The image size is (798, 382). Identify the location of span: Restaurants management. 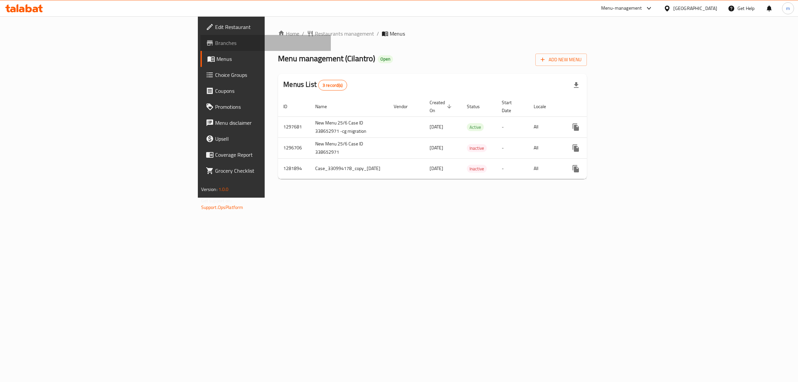
(344, 34).